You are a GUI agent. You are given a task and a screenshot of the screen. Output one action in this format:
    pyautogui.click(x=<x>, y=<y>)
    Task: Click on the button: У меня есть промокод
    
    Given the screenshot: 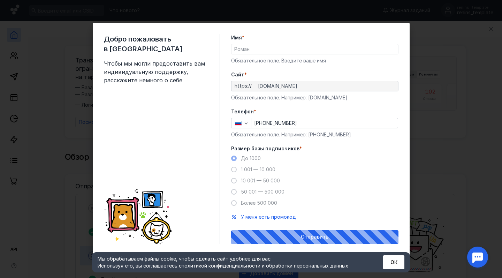 What is the action you would take?
    pyautogui.click(x=268, y=217)
    